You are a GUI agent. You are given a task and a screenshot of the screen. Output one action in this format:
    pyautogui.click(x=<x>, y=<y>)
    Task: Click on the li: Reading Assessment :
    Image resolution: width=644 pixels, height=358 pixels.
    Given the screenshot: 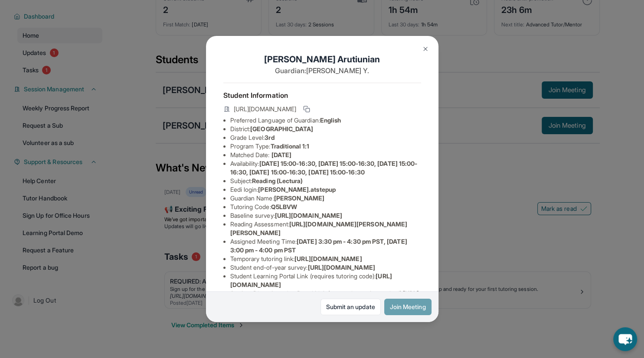 What is the action you would take?
    pyautogui.click(x=326, y=229)
    